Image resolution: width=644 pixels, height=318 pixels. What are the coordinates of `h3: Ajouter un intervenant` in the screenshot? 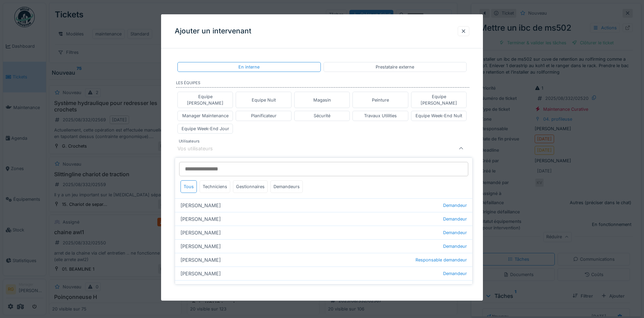 It's located at (213, 31).